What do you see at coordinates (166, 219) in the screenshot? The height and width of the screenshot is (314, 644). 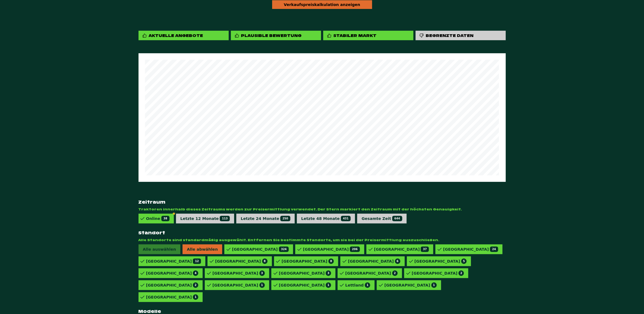 I see `span: 38` at bounding box center [166, 219].